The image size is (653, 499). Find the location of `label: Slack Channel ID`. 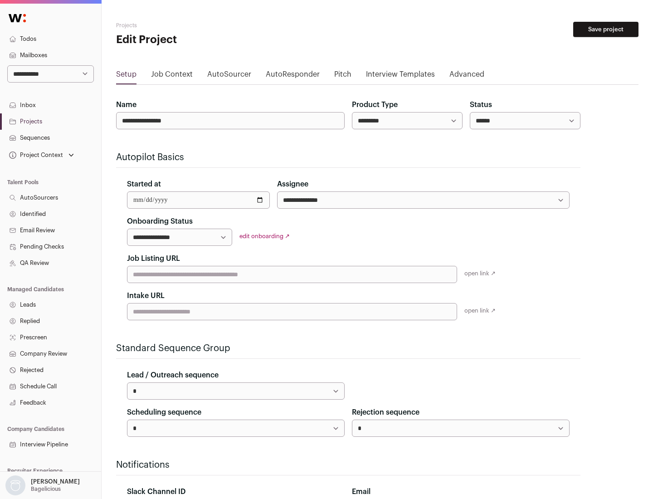

label: Slack Channel ID is located at coordinates (156, 491).